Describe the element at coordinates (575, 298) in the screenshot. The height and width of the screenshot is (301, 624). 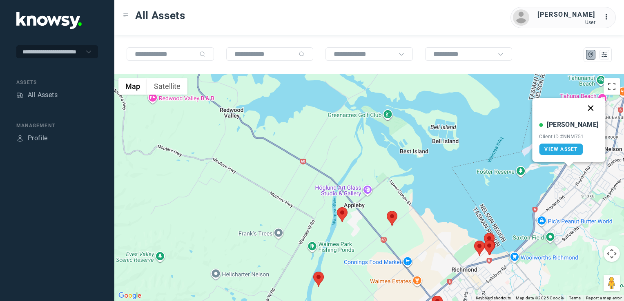
I see `a: Terms (opens in new tab)` at that location.